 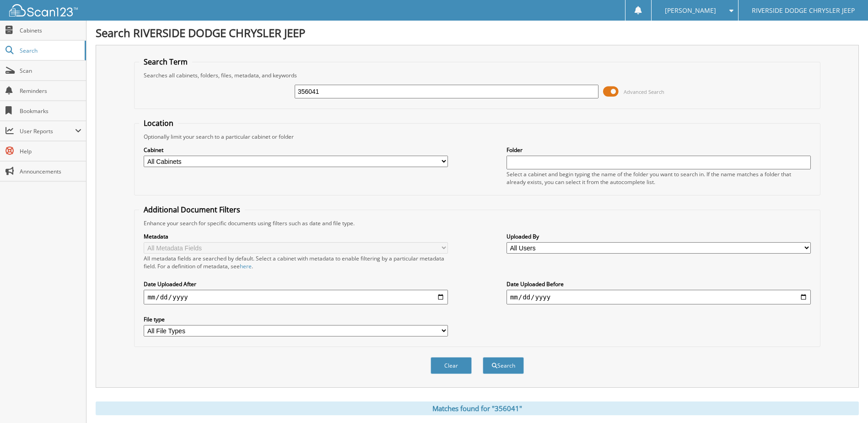 I want to click on div: Select a cabinet and begin typing the name of the folder you want to search in. If the name match..., so click(x=659, y=178).